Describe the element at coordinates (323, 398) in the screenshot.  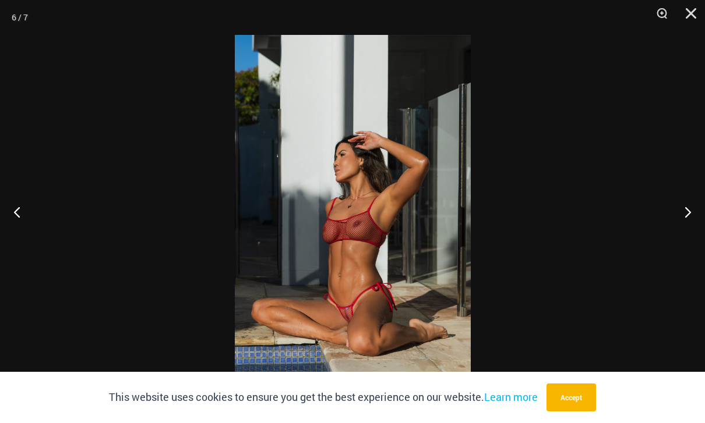
I see `p: This website uses cookies to ensure you get the best experience on our website.` at that location.